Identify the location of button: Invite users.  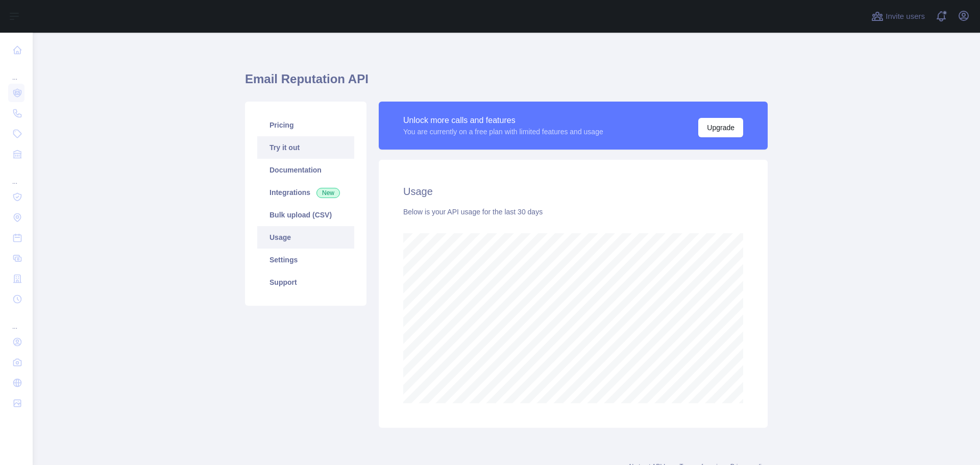
(898, 17).